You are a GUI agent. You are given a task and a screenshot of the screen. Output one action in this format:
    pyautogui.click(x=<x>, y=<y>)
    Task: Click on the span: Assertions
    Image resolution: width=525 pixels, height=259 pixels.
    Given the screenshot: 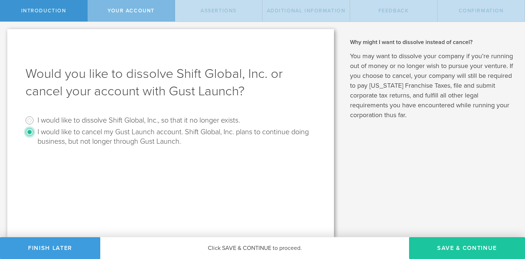 What is the action you would take?
    pyautogui.click(x=218, y=11)
    